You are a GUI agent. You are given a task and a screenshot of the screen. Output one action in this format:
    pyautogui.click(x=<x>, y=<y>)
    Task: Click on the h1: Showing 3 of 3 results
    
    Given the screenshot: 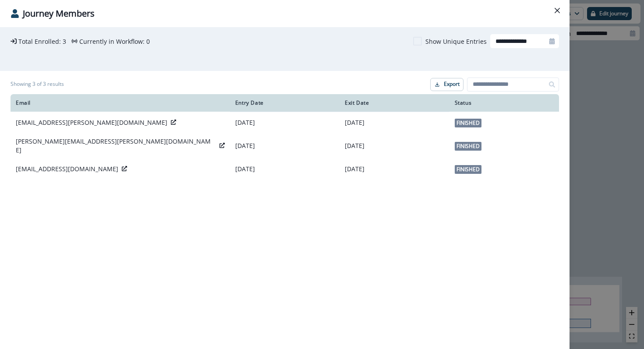 What is the action you would take?
    pyautogui.click(x=37, y=84)
    